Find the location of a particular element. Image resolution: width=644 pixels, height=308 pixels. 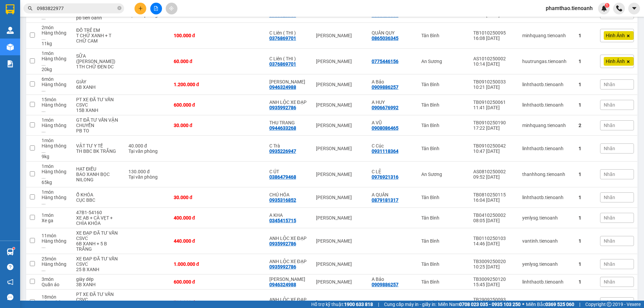

div: C Liên ( THI ) is located at coordinates (290, 33).